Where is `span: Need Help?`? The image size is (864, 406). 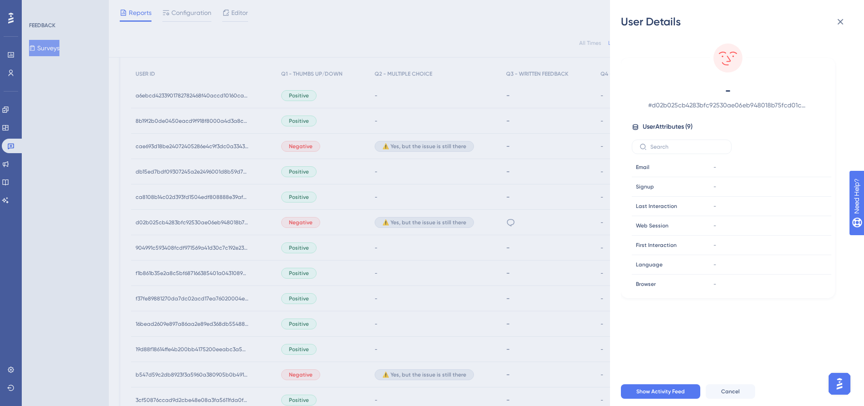
span: Need Help? is located at coordinates (39, 8).